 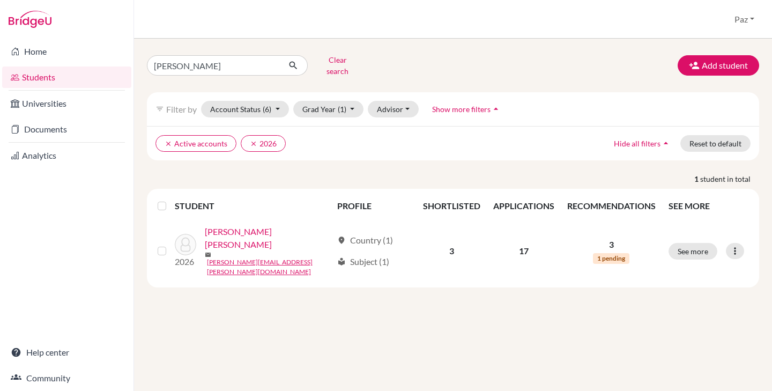 What do you see at coordinates (693, 251) in the screenshot?
I see `button: See more` at bounding box center [693, 251].